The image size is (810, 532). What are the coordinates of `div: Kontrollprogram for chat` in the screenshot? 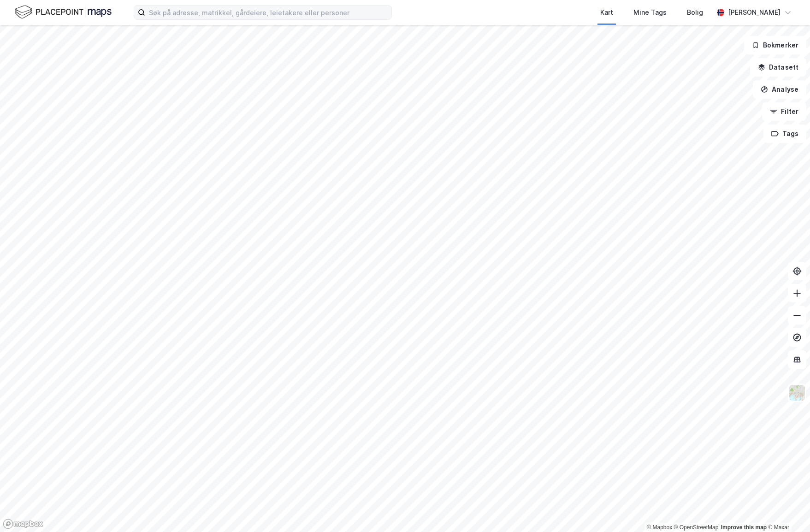 It's located at (787, 510).